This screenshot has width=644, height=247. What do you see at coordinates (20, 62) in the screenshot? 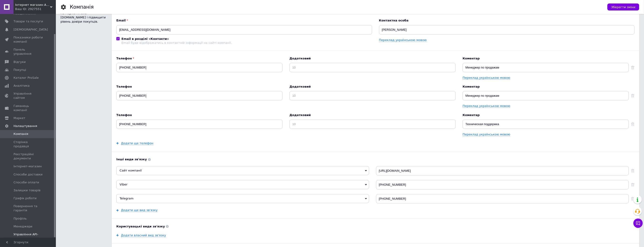
I see `span: Відгуки` at bounding box center [20, 62].